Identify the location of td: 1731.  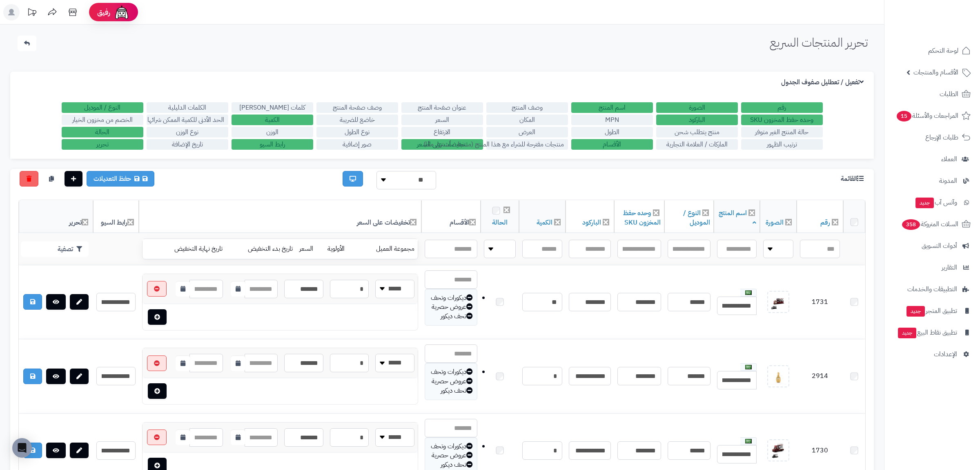
(820, 303).